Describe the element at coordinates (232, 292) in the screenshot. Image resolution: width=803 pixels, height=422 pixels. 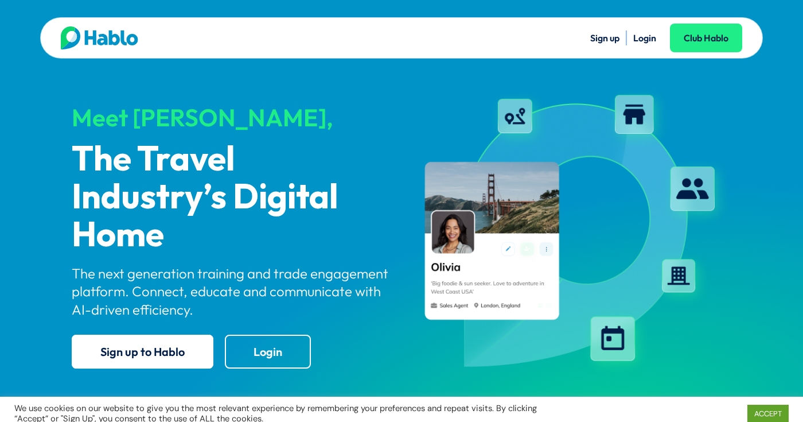
I see `p: The next generation training and trade engagement platform. Connect, educate and communicate with...` at that location.